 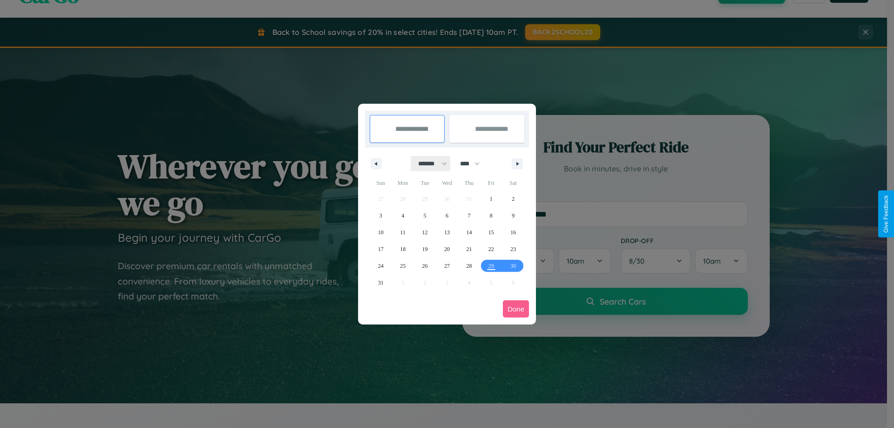 What do you see at coordinates (491, 183) in the screenshot?
I see `span: Fri` at bounding box center [491, 183].